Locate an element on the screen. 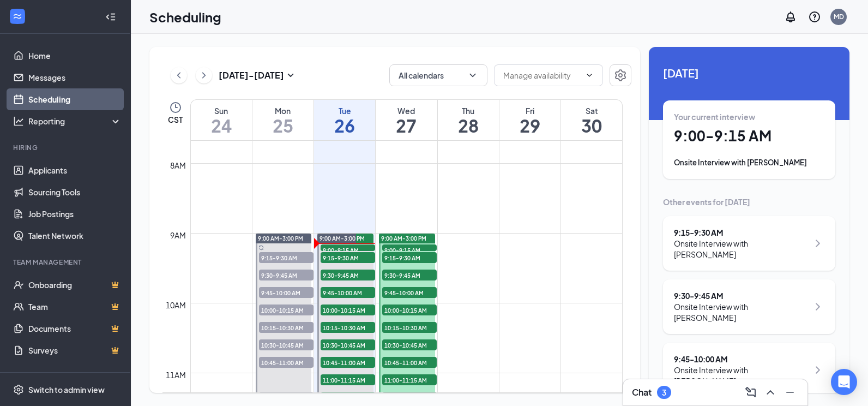  div: Team Management is located at coordinates (66, 262).